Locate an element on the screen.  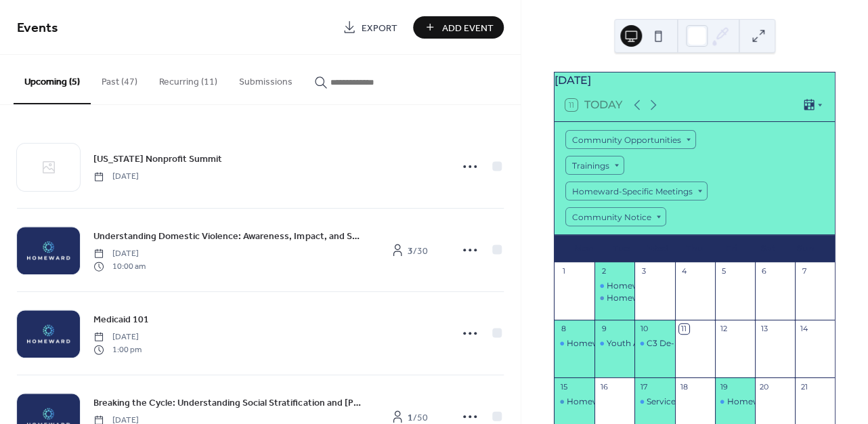
div: 15 is located at coordinates (563, 386).